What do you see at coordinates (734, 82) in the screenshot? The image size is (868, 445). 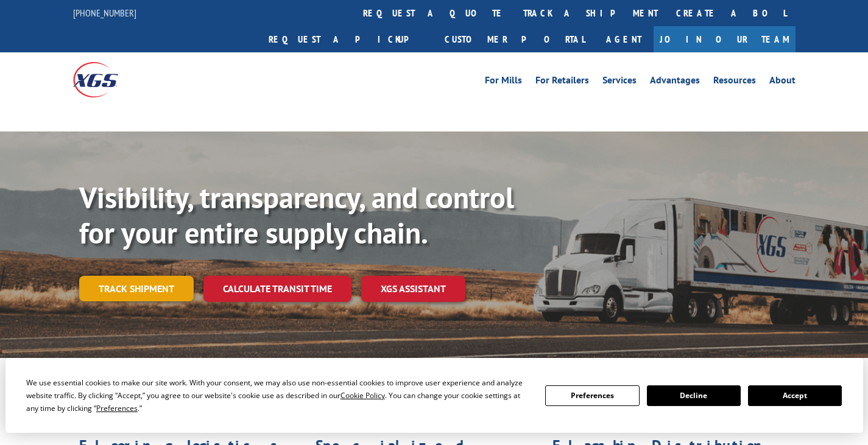 I see `a: Resources` at bounding box center [734, 82].